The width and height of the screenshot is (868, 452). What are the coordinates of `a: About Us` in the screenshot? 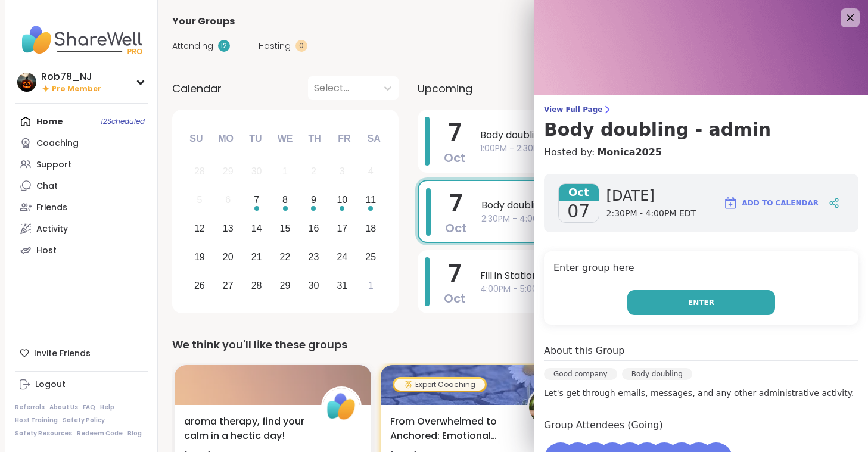 It's located at (64, 407).